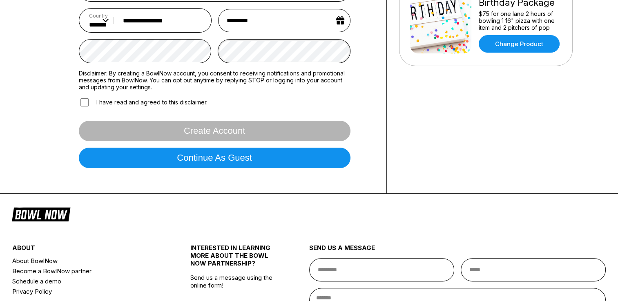 Image resolution: width=618 pixels, height=301 pixels. I want to click on div: INTERESTED IN LEARNING MORE ABOUT THE BOWL NOW PARTNERSHIP?, so click(235, 259).